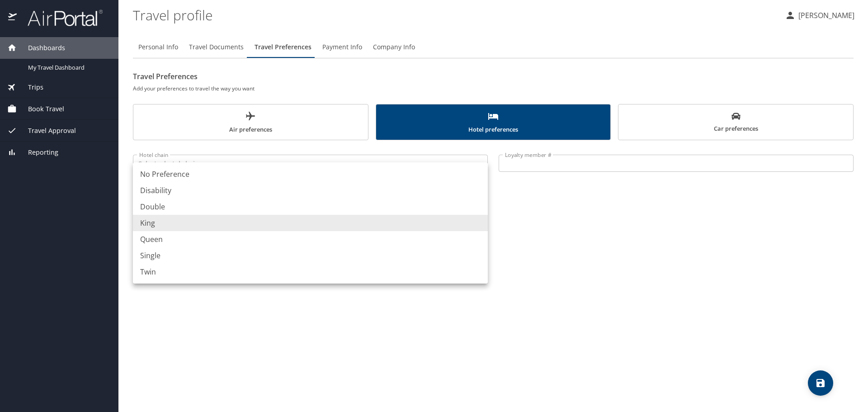 This screenshot has height=412, width=868. I want to click on li: Double, so click(310, 207).